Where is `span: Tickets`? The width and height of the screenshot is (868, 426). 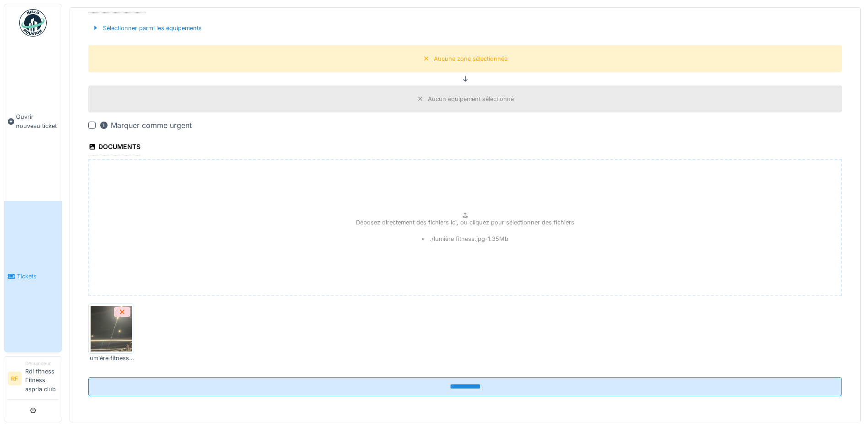 span: Tickets is located at coordinates (37, 276).